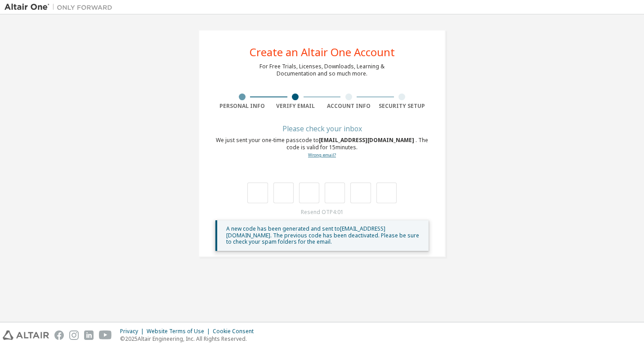  What do you see at coordinates (179, 332) in the screenshot?
I see `div: Website Terms of Use` at bounding box center [179, 332].